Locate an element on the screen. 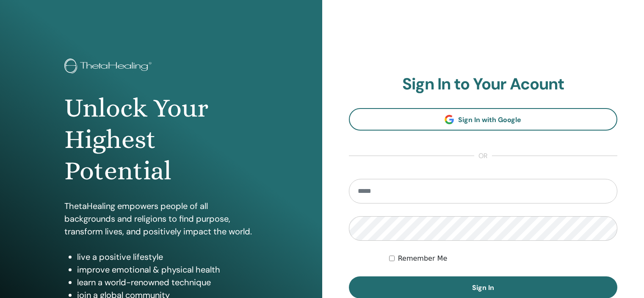 Image resolution: width=644 pixels, height=298 pixels. li: improve emotional & physical health is located at coordinates (167, 270).